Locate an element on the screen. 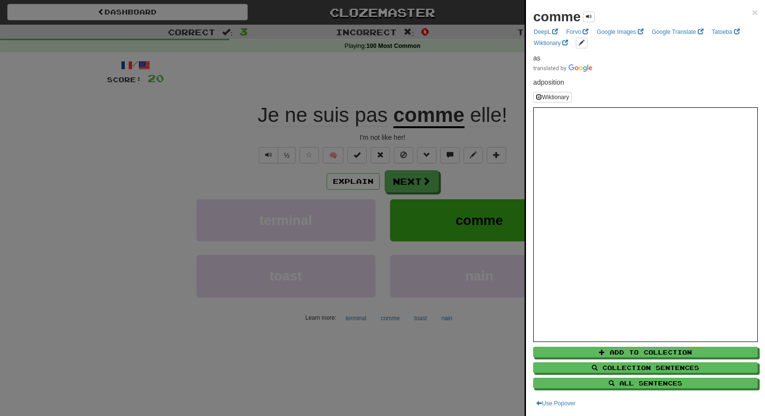 The image size is (765, 416). img: Color short is located at coordinates (562, 68).